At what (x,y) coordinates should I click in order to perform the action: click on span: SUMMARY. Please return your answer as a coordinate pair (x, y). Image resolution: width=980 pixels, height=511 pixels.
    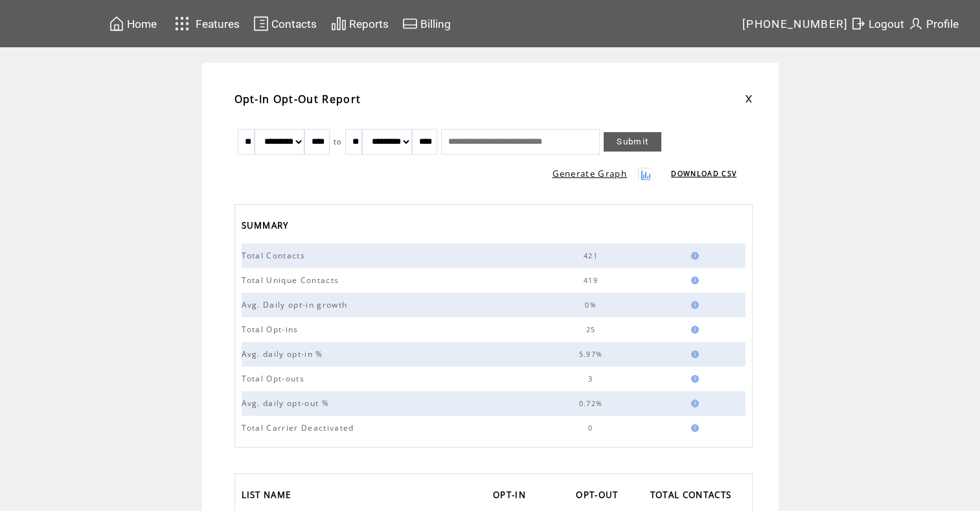
    Looking at the image, I should click on (267, 227).